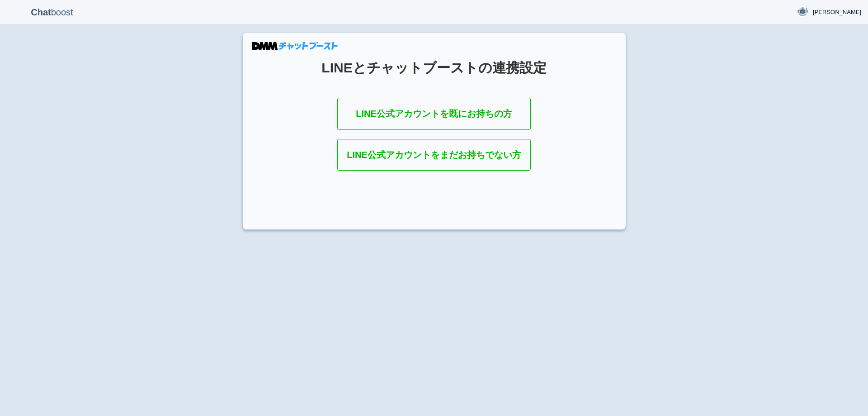 Image resolution: width=868 pixels, height=416 pixels. I want to click on a: LINE公式アカウントを既にお持ちの方, so click(434, 113).